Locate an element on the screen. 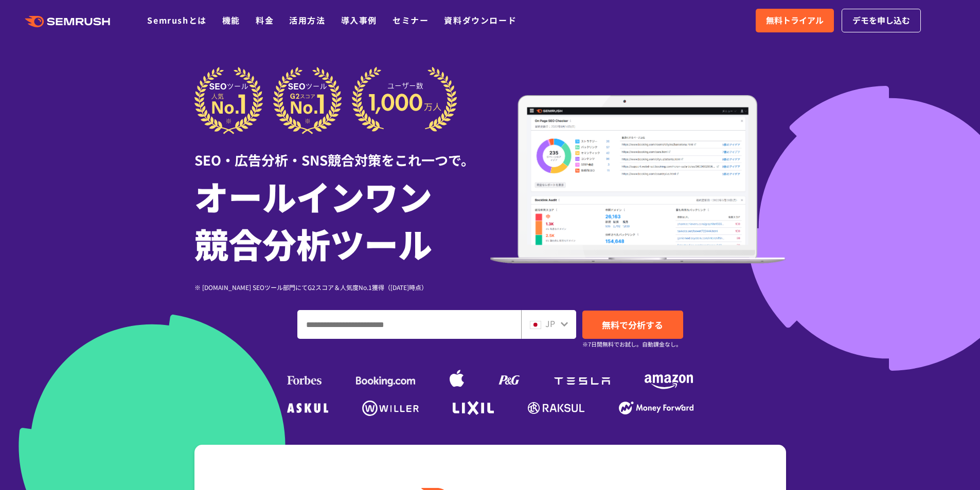 The height and width of the screenshot is (490, 980). input: ドメイン、キーワードまたはURLを入力してください is located at coordinates (409, 325).